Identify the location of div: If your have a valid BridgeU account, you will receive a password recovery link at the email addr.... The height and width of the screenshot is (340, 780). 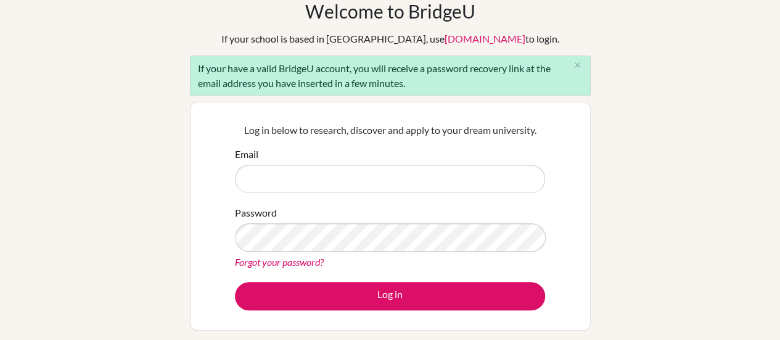
(391, 75).